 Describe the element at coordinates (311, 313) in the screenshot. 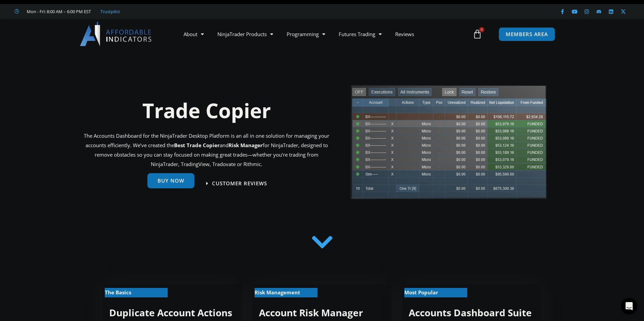

I see `a: Account Risk Manager` at that location.